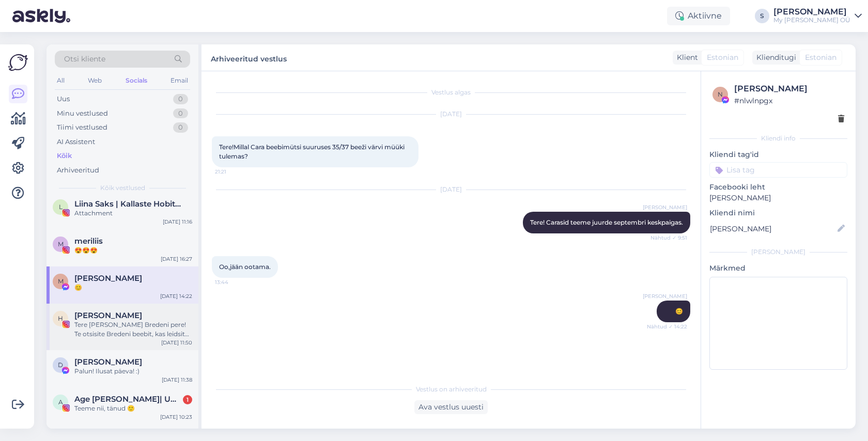  Describe the element at coordinates (234, 282) in the screenshot. I see `span: 13:44` at that location.